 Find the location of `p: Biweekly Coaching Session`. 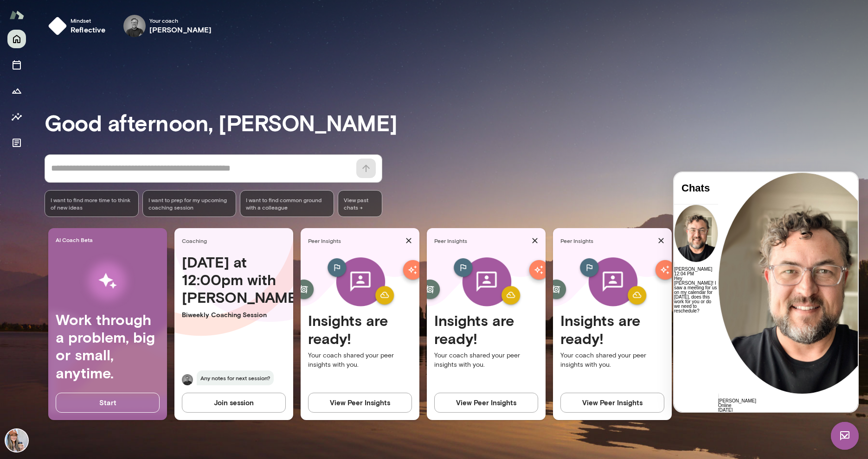

p: Biweekly Coaching Session is located at coordinates (233, 315).